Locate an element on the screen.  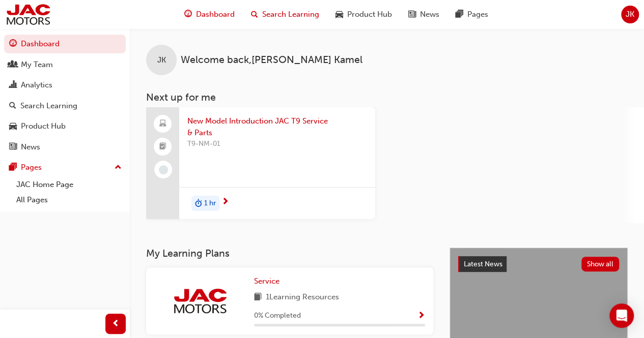
a: search-iconSearch Learning is located at coordinates (285, 14).